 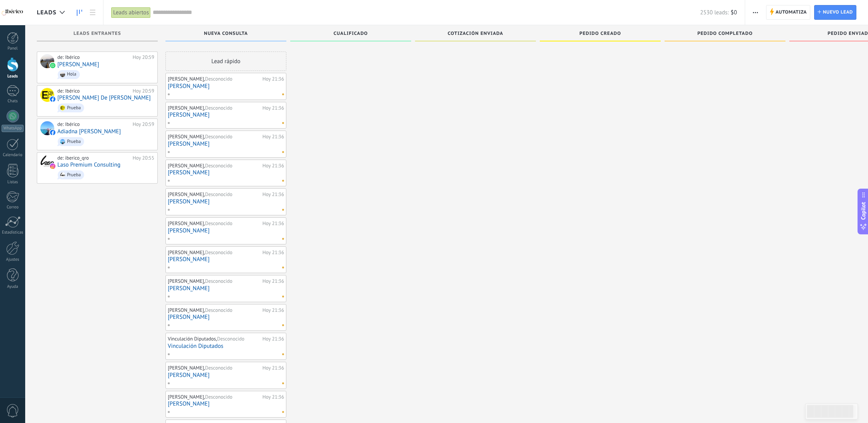 What do you see at coordinates (788, 12) in the screenshot?
I see `a: Automatiza` at bounding box center [788, 12].